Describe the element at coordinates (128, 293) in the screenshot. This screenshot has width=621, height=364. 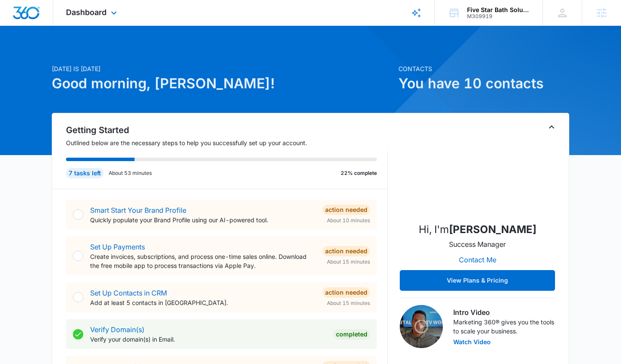
I see `a: Set Up Contacts in CRM` at that location.